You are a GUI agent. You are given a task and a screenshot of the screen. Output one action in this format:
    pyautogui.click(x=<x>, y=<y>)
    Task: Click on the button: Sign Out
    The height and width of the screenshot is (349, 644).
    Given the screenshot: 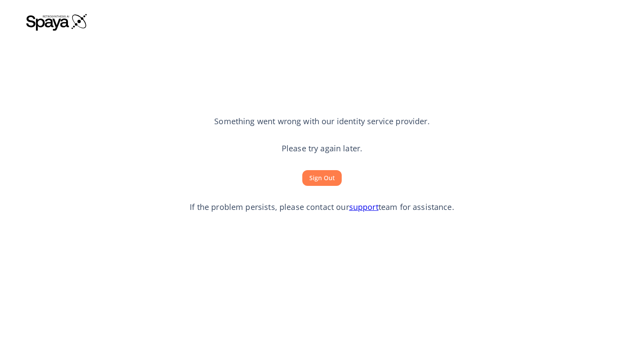 What is the action you would take?
    pyautogui.click(x=322, y=179)
    